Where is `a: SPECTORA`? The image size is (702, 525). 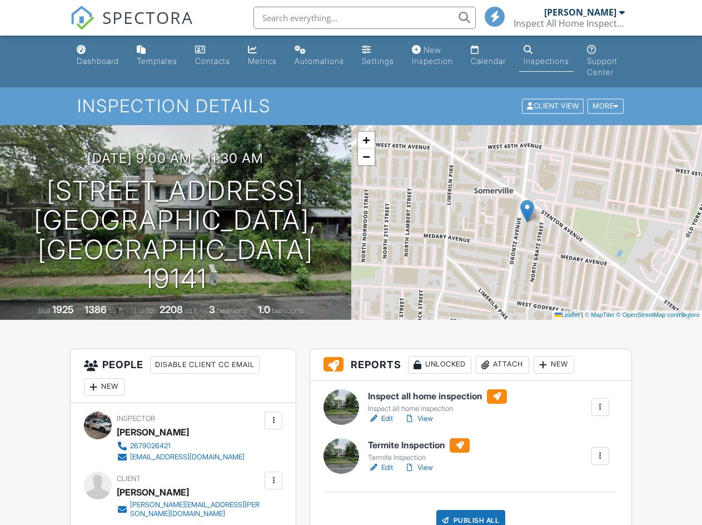
a: SPECTORA is located at coordinates (132, 27).